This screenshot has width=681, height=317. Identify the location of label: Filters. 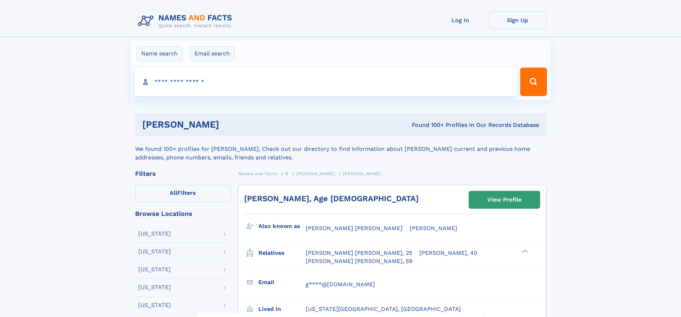
(183, 193).